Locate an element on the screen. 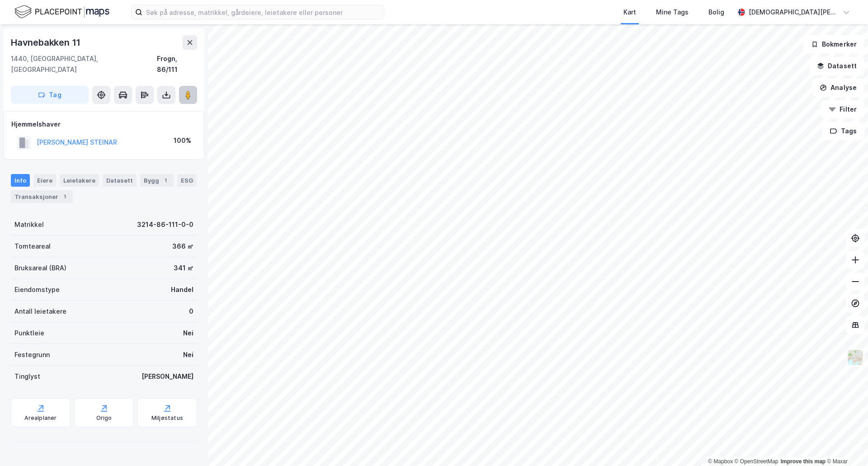 The height and width of the screenshot is (466, 868). div: Hjemmelshaver is located at coordinates (104, 124).